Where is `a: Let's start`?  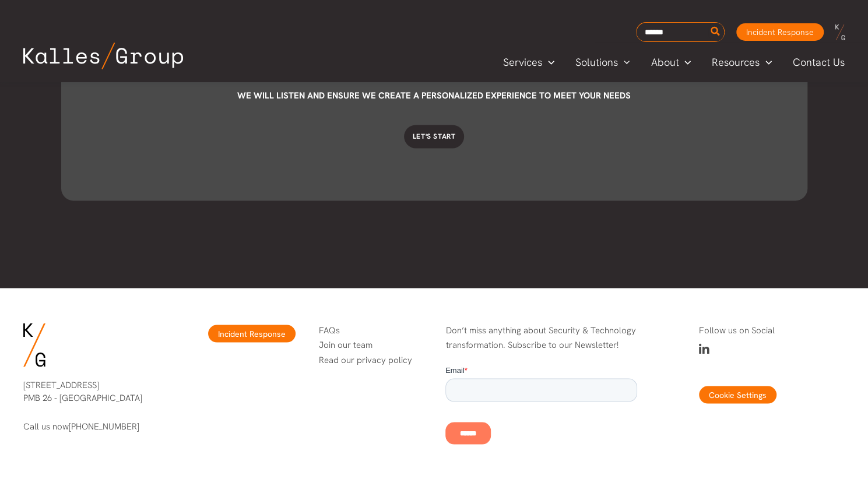 a: Let's start is located at coordinates (434, 136).